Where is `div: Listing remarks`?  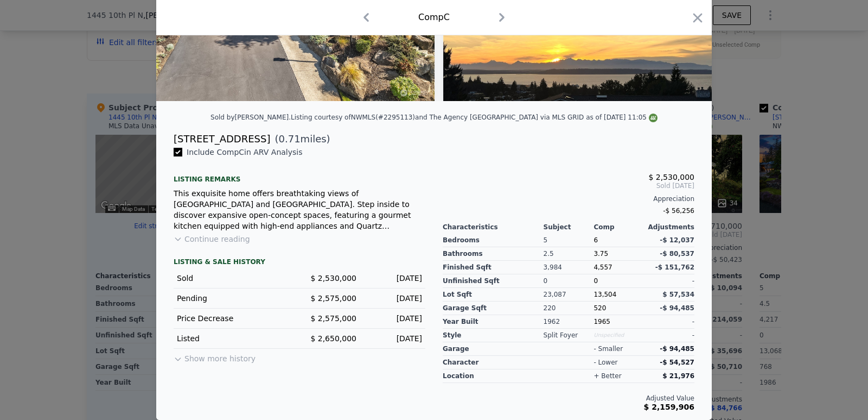
div: Listing remarks is located at coordinates (300, 175).